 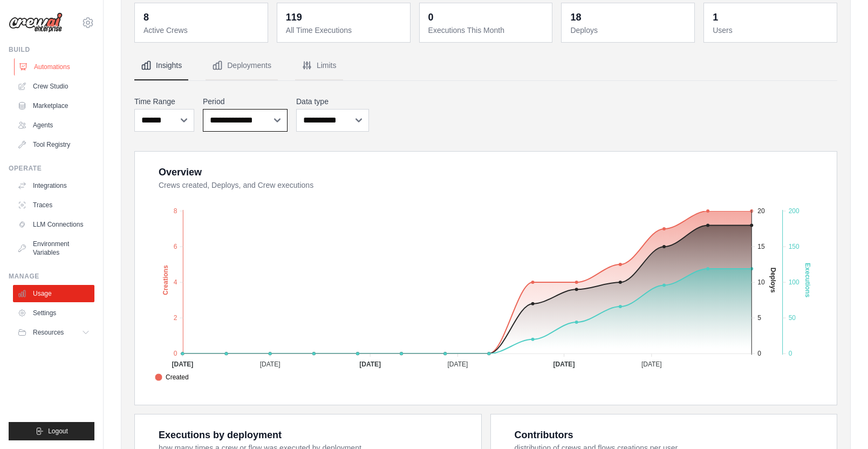 I want to click on div: 18, so click(x=575, y=17).